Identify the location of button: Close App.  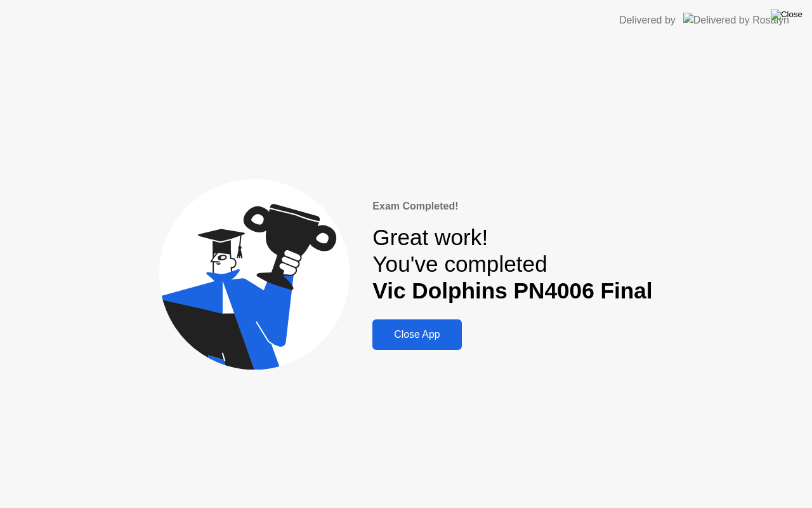
(417, 334).